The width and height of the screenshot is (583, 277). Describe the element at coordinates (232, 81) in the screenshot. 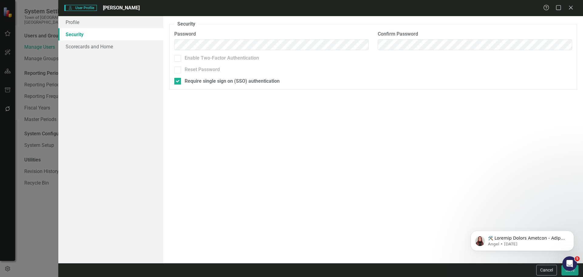

I see `div: Require single sign on (SSO) authentication` at that location.